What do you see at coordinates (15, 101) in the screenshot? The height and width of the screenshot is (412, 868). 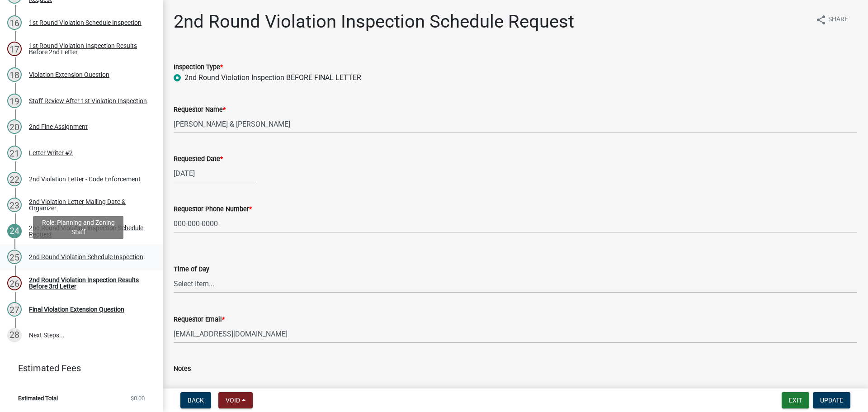 I see `div: 19` at bounding box center [15, 101].